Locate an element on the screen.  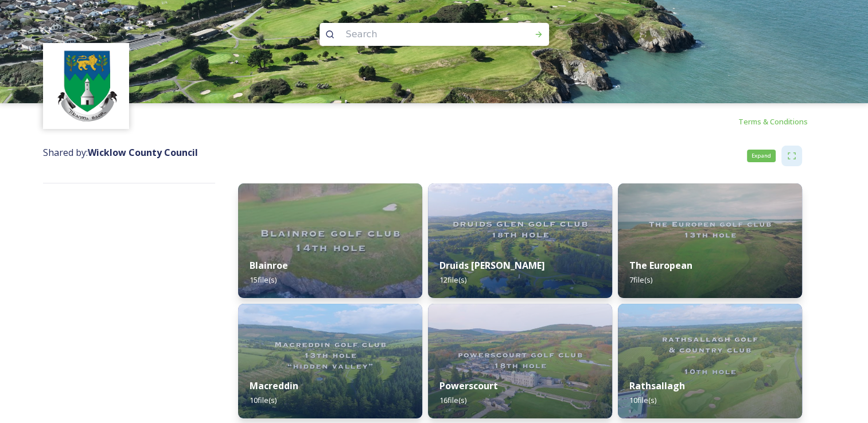
img: eecf94c9-892b-405d-b329-4d617e087a28.jpg is located at coordinates (709, 240).